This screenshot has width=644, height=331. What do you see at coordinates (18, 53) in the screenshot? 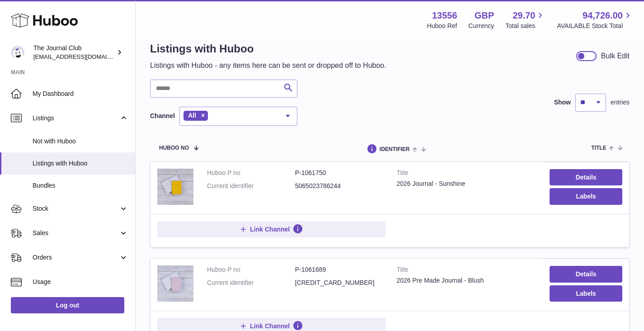
I see `img: hello@thejournalclub.co.uk` at bounding box center [18, 53].